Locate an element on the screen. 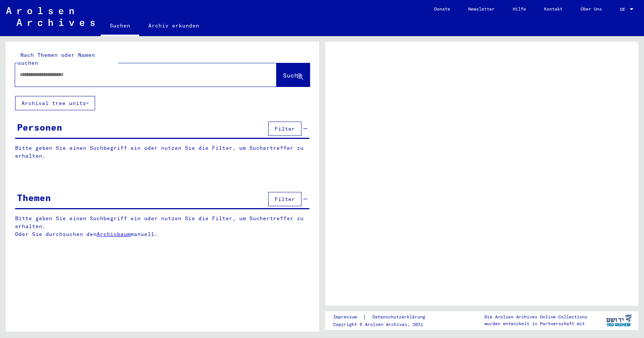  button: Archival tree units is located at coordinates (55, 103).